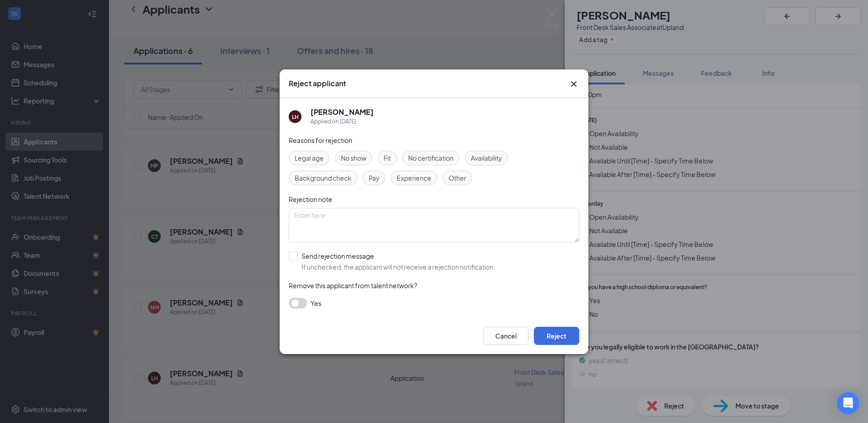 Image resolution: width=868 pixels, height=423 pixels. Describe the element at coordinates (295, 116) in the screenshot. I see `div: LH` at that location.